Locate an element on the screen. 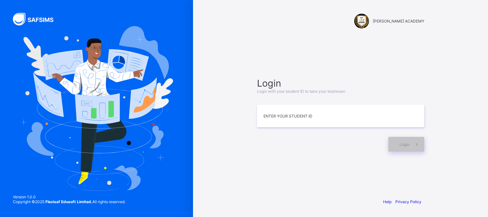 This screenshot has width=488, height=217. a: Help is located at coordinates (387, 201).